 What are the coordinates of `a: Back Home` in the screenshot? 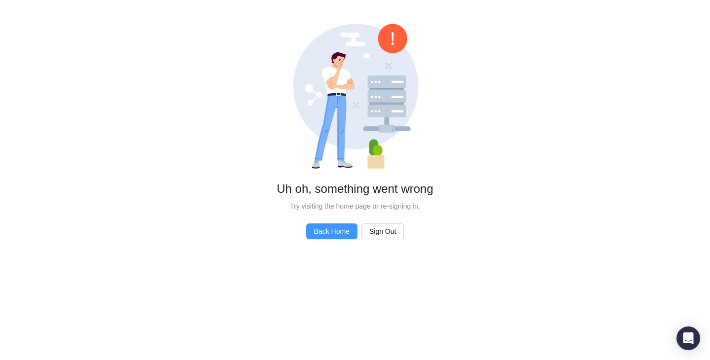 It's located at (332, 231).